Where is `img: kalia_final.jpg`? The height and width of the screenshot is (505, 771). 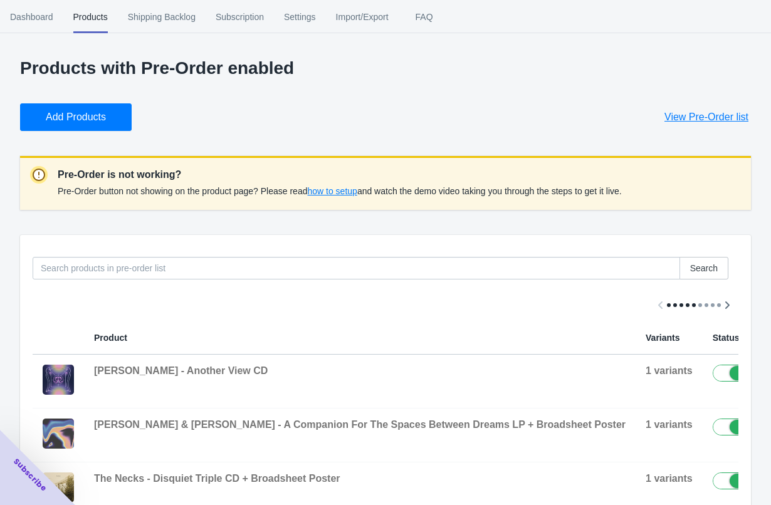 img: kalia_final.jpg is located at coordinates (58, 380).